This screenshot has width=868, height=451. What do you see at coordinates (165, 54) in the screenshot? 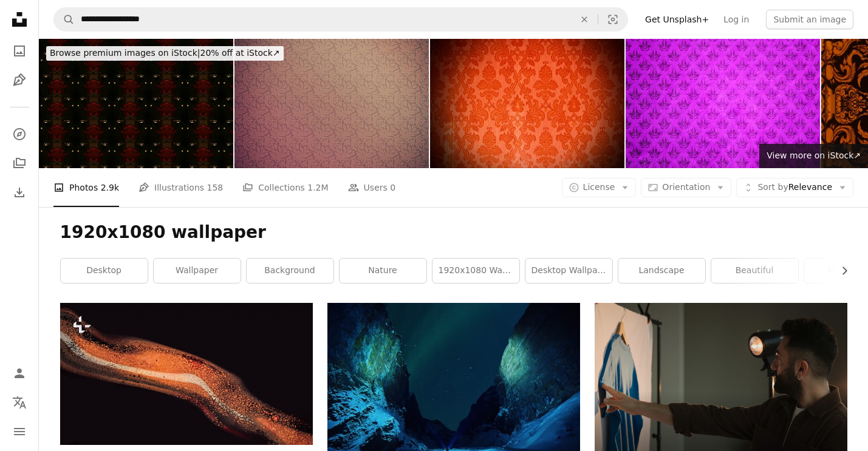
I see `div: 20% off at iStock ↗` at bounding box center [165, 54].